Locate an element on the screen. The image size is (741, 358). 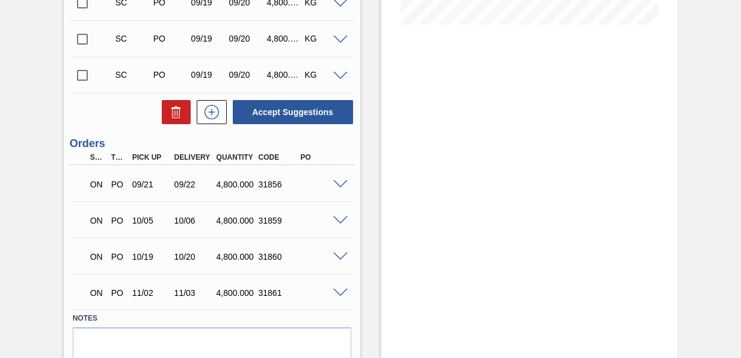
div: 11/03/2025 is located at coordinates (194, 293).